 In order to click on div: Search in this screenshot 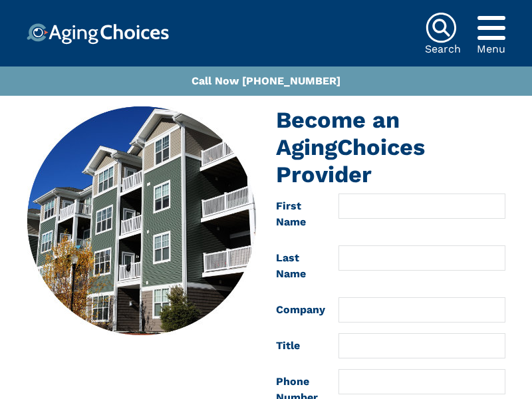, I will do `click(443, 49)`.